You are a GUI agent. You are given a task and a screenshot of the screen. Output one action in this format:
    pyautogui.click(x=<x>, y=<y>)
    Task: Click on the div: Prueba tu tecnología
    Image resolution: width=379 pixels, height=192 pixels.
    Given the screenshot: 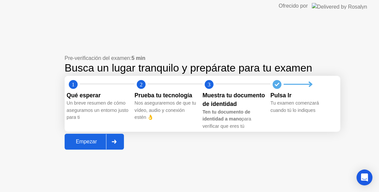 What is the action you would take?
    pyautogui.click(x=166, y=95)
    